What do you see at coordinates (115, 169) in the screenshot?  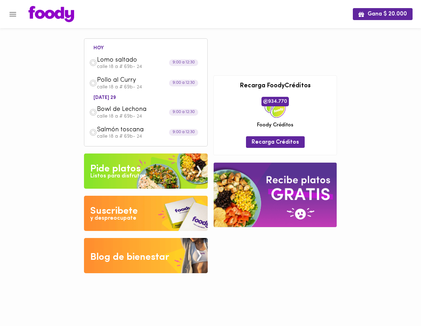 I see `div: Pide platos` at bounding box center [115, 169].